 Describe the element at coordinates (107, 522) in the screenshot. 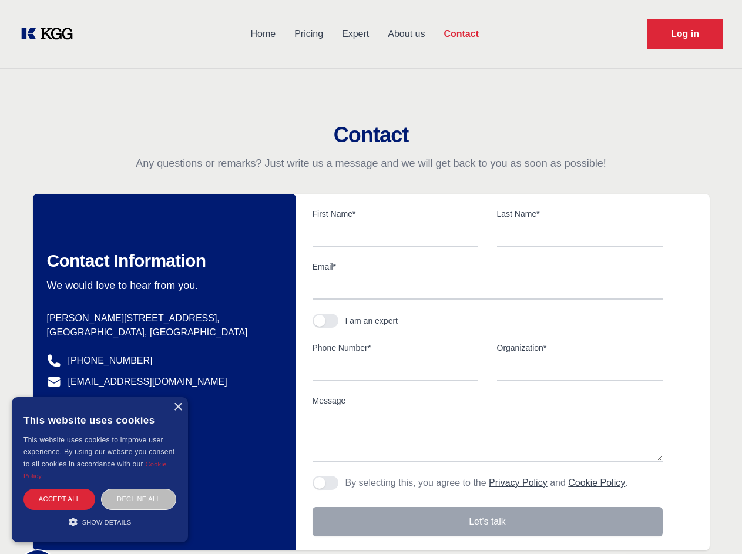

I see `span: Show details` at that location.